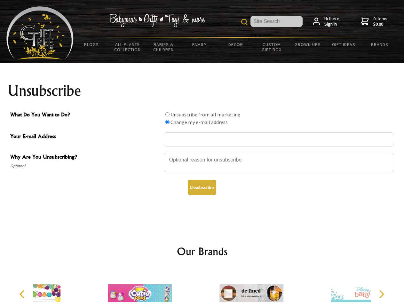  Describe the element at coordinates (343, 44) in the screenshot. I see `a: Gift Ideas` at that location.